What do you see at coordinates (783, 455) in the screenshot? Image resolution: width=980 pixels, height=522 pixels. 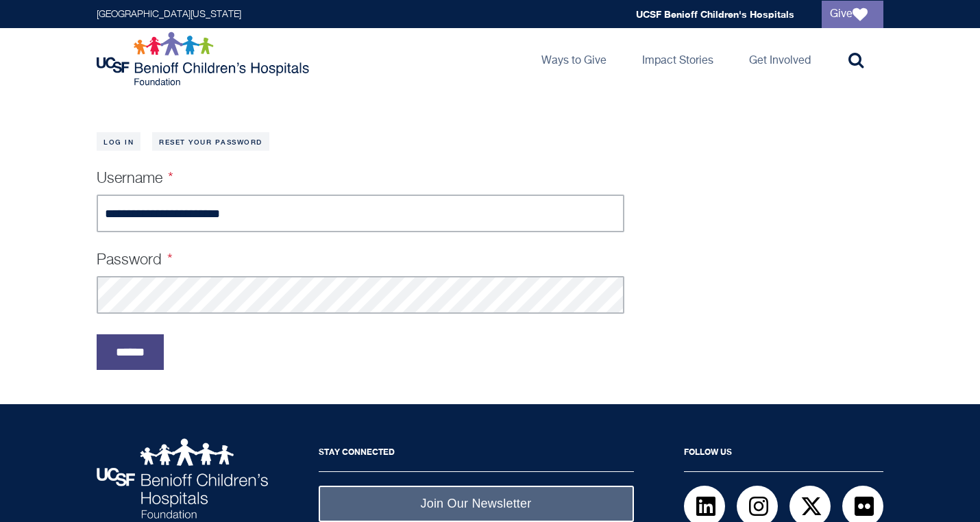 I see `h2: Follow Us` at bounding box center [783, 455].